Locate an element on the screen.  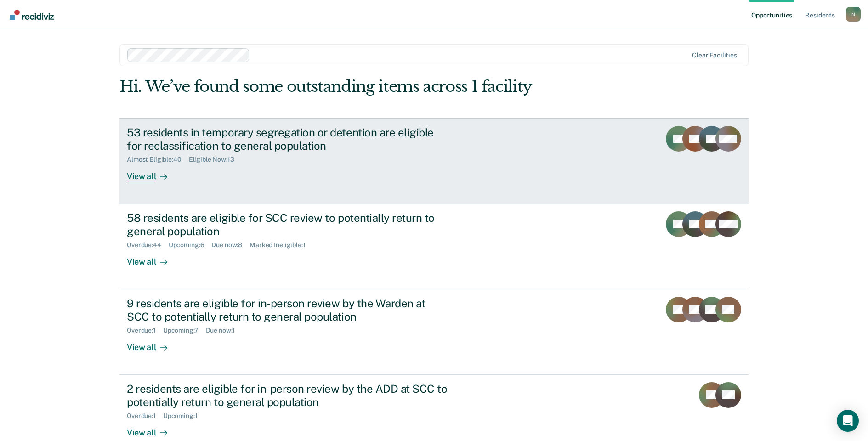
div: Clear facilities is located at coordinates (715, 55).